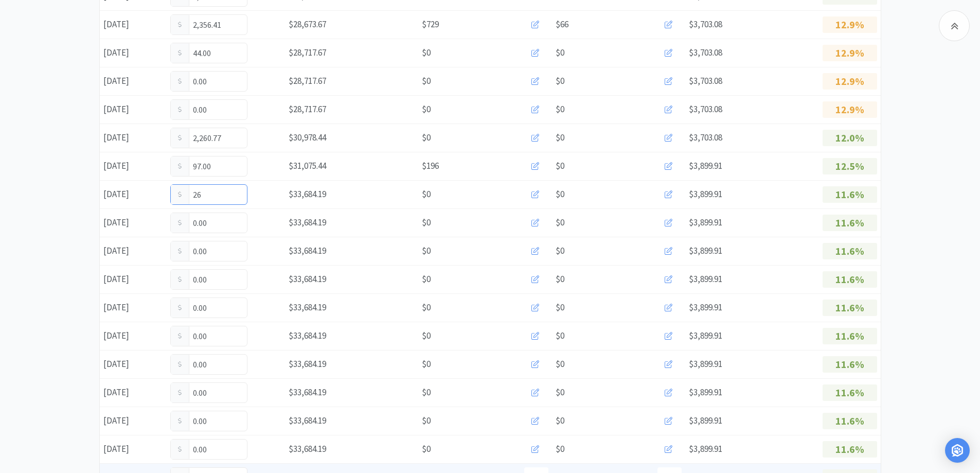 The height and width of the screenshot is (473, 980). I want to click on span: $66, so click(562, 24).